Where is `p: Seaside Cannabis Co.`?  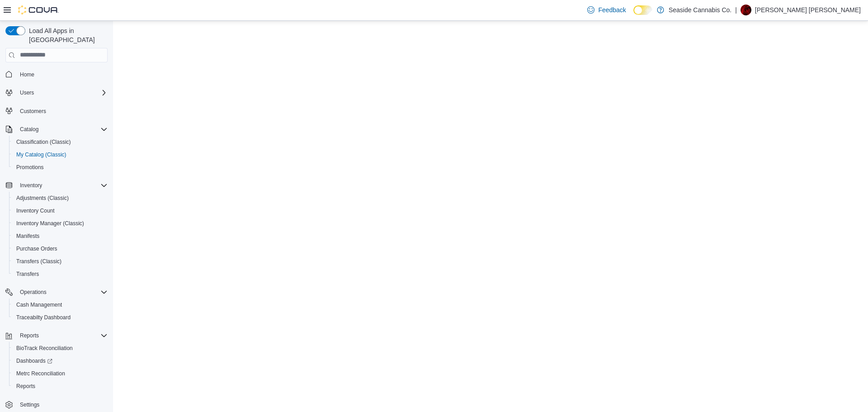
p: Seaside Cannabis Co. is located at coordinates (700, 10).